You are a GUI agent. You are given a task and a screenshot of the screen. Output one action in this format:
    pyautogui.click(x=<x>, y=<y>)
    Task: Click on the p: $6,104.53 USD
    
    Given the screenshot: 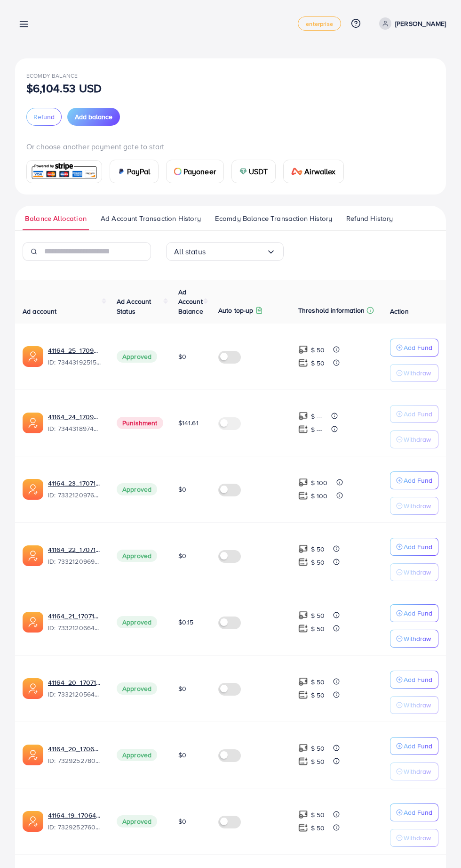 What is the action you would take?
    pyautogui.click(x=64, y=88)
    